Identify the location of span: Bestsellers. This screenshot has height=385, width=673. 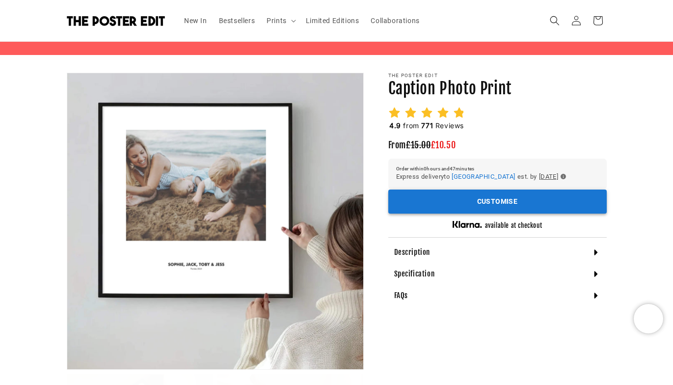
(237, 21).